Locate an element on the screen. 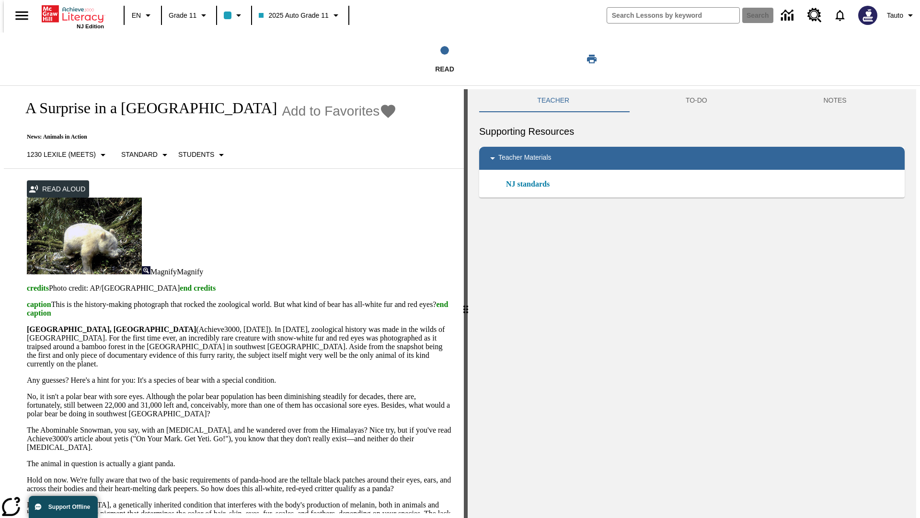 This screenshot has width=920, height=518. button: Select a new avatar is located at coordinates (868, 15).